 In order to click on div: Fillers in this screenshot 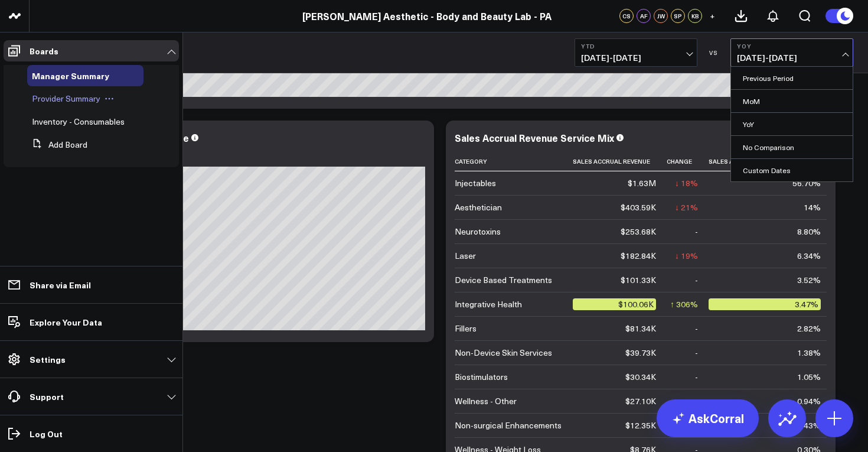, I will do `click(465, 328)`.